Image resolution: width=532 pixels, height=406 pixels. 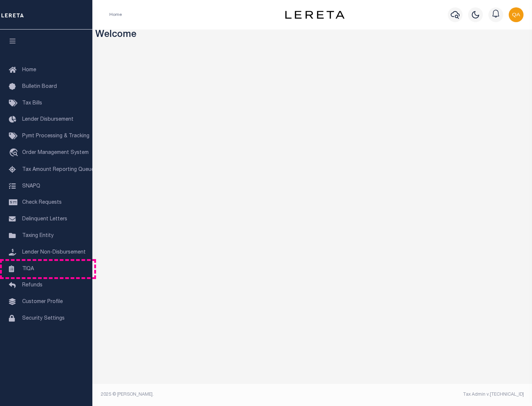 What do you see at coordinates (32, 103) in the screenshot?
I see `span: Tax Bills` at bounding box center [32, 103].